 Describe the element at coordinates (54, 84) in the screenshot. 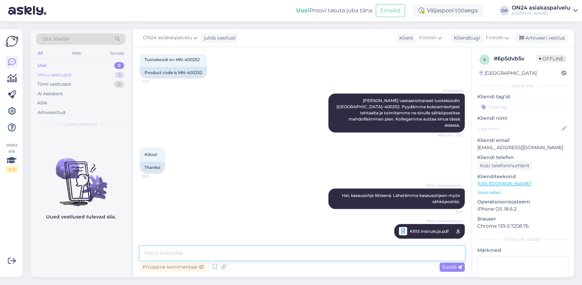

I see `div: Tiimi vestlused` at that location.